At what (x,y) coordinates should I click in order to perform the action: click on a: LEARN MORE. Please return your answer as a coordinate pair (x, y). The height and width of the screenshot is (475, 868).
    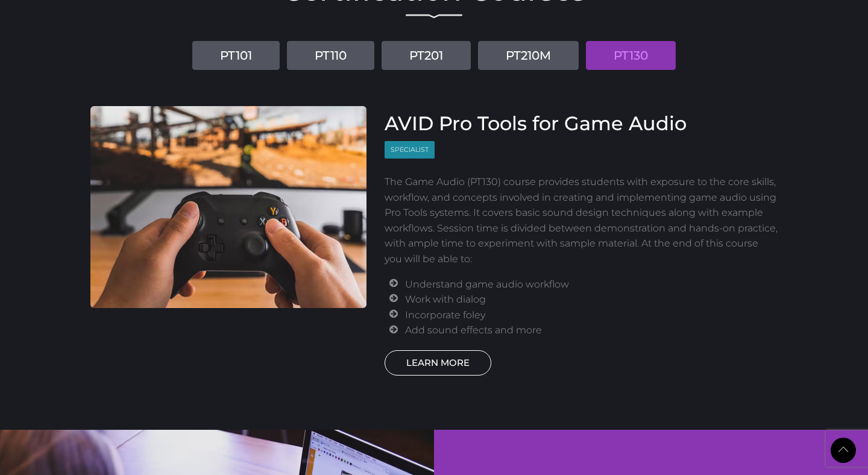
    Looking at the image, I should click on (438, 363).